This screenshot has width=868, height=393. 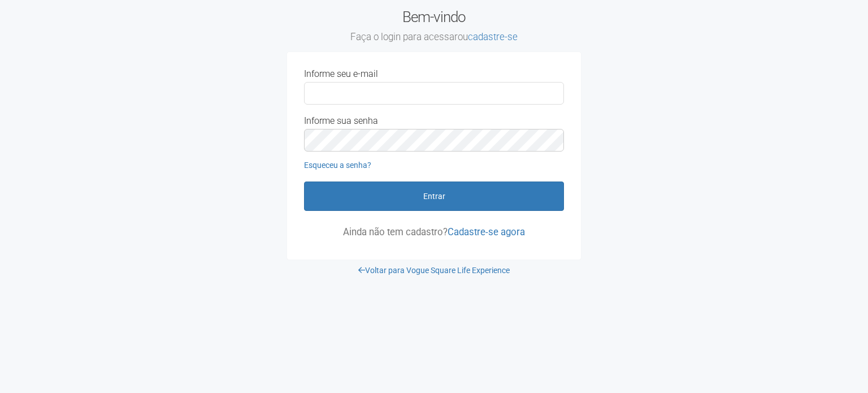 What do you see at coordinates (434, 37) in the screenshot?
I see `small: Faça o login para acessar` at bounding box center [434, 37].